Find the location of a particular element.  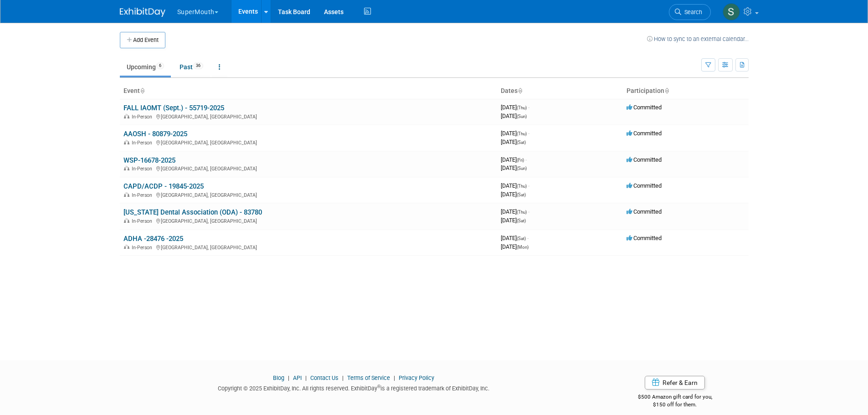

a: AAOSH - 80879-2025 is located at coordinates (155, 134).